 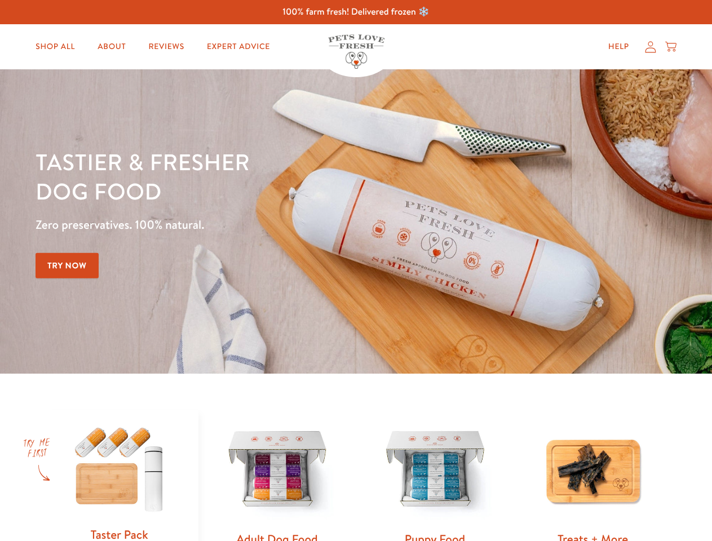 What do you see at coordinates (618, 47) in the screenshot?
I see `a: Help` at bounding box center [618, 47].